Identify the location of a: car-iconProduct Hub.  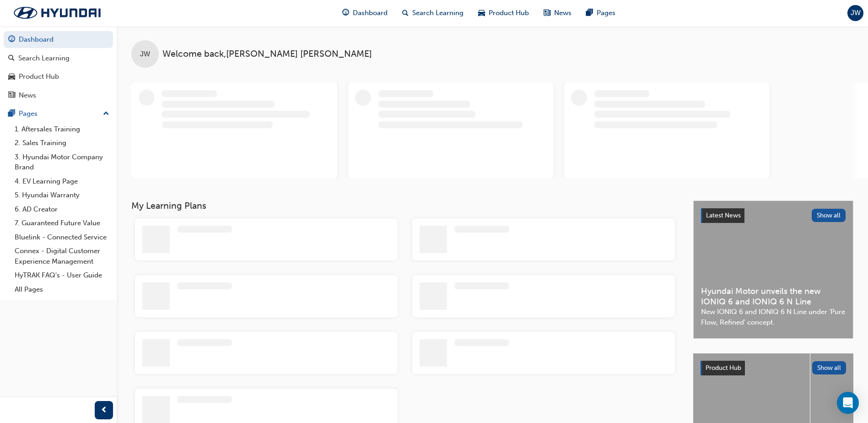
(503, 13).